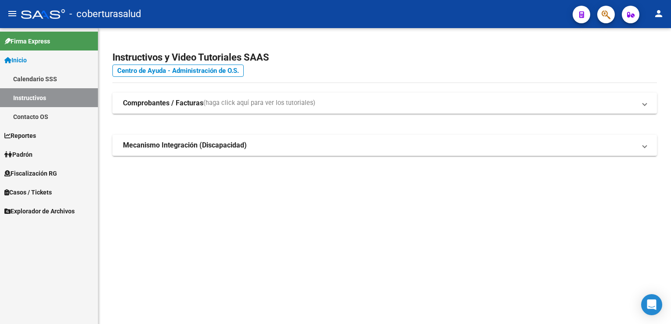  Describe the element at coordinates (15, 60) in the screenshot. I see `span: Inicio` at that location.